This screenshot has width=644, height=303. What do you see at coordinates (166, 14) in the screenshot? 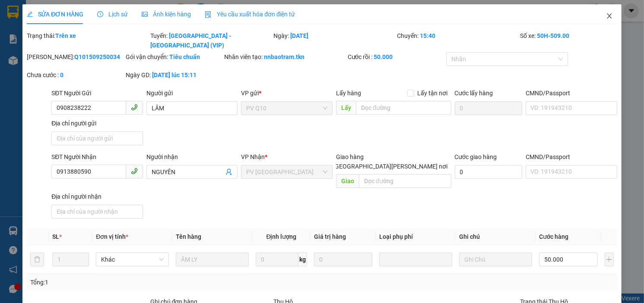
I see `span: Ảnh kiện hàng` at bounding box center [166, 14].